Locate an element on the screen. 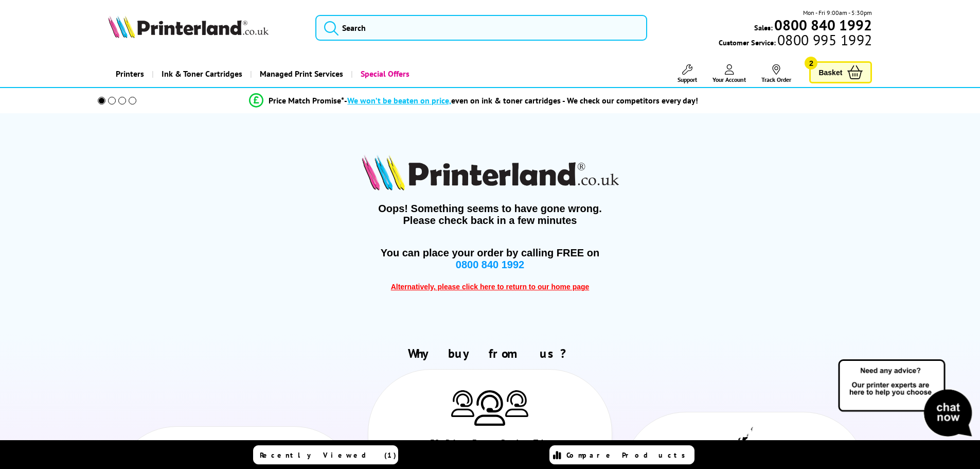 This screenshot has height=469, width=980. span: Price Match Promise* is located at coordinates (306, 100).